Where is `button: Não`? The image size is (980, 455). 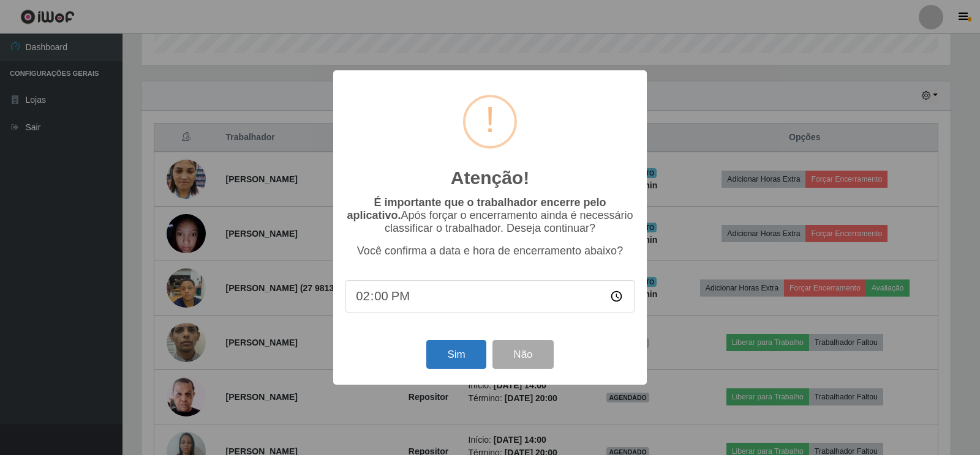 button: Não is located at coordinates (522, 354).